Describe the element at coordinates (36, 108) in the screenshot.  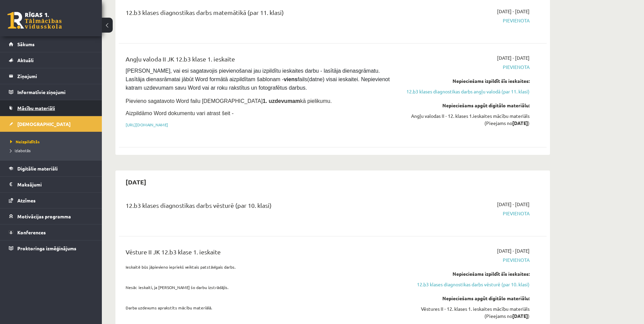
I see `span: Mācību materiāli` at that location.